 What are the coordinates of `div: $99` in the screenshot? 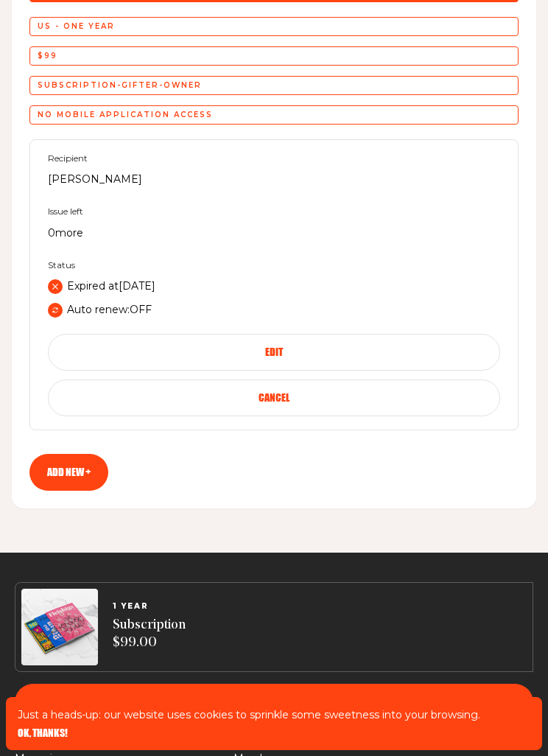 It's located at (274, 56).